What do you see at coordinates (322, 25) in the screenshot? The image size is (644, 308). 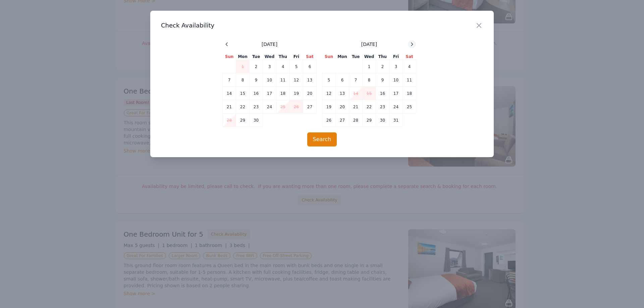 I see `h3: Check Availability` at bounding box center [322, 25].